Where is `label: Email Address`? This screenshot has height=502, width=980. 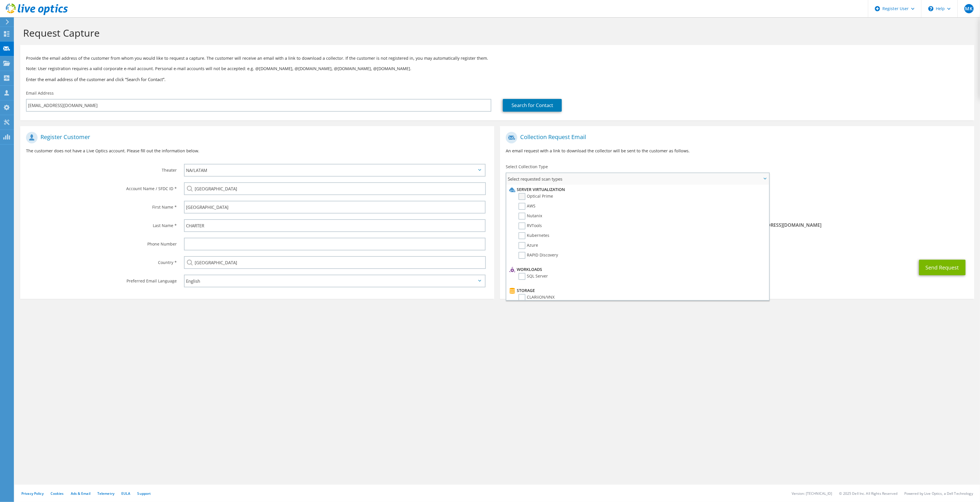
label: Email Address is located at coordinates (40, 94).